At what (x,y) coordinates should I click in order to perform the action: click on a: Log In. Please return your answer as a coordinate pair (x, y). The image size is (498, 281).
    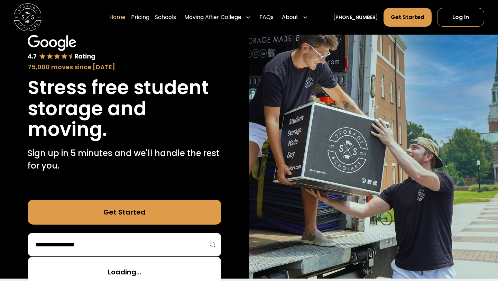
    Looking at the image, I should click on (461, 17).